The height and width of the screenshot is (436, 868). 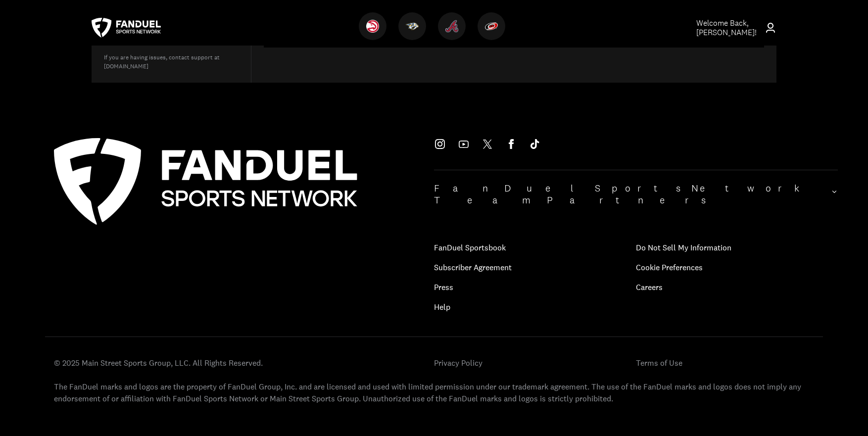 What do you see at coordinates (494, 37) in the screenshot?
I see `a: HurricanesHurricanes` at bounding box center [494, 37].